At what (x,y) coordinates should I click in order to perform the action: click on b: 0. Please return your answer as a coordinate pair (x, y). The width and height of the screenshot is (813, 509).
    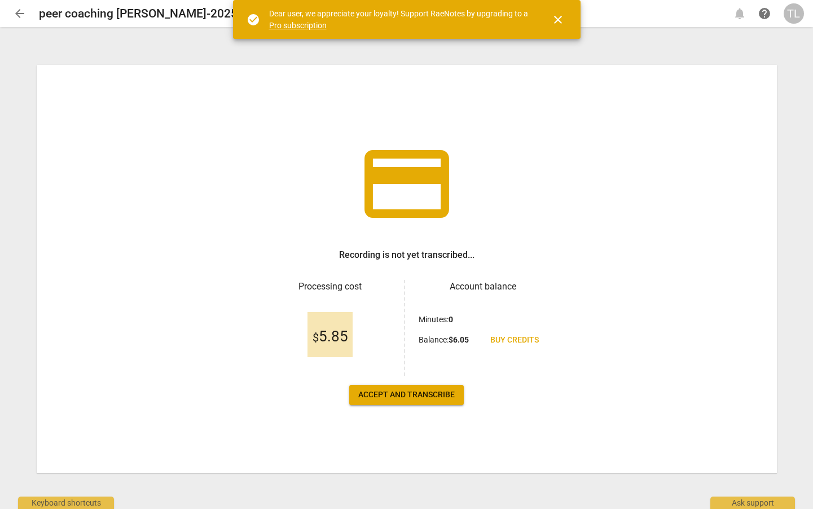
    Looking at the image, I should click on (451, 319).